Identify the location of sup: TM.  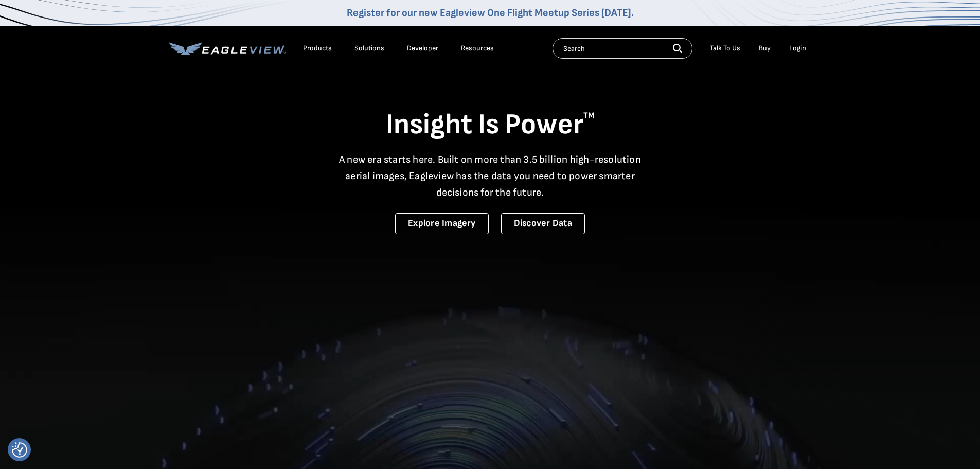
(589, 115).